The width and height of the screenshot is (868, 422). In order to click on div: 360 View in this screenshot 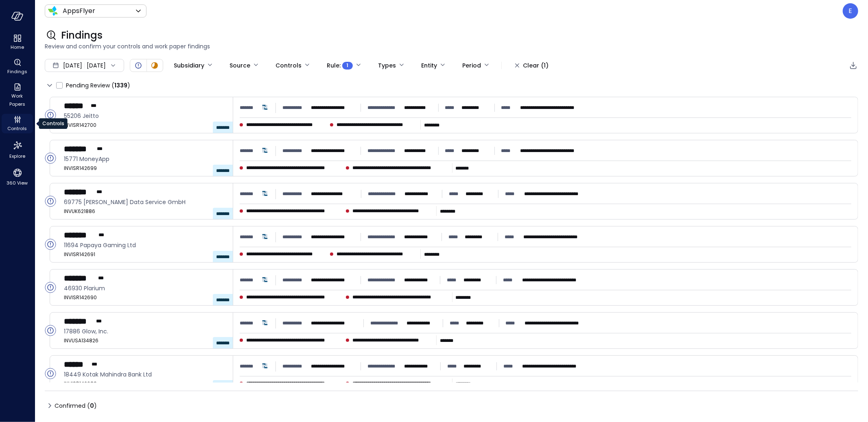, I will do `click(17, 177)`.